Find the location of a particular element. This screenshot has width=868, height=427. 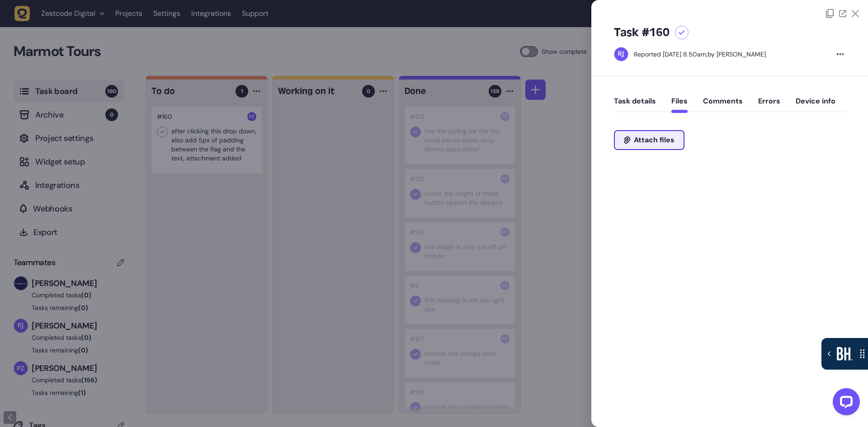

button: Comments is located at coordinates (723, 105).